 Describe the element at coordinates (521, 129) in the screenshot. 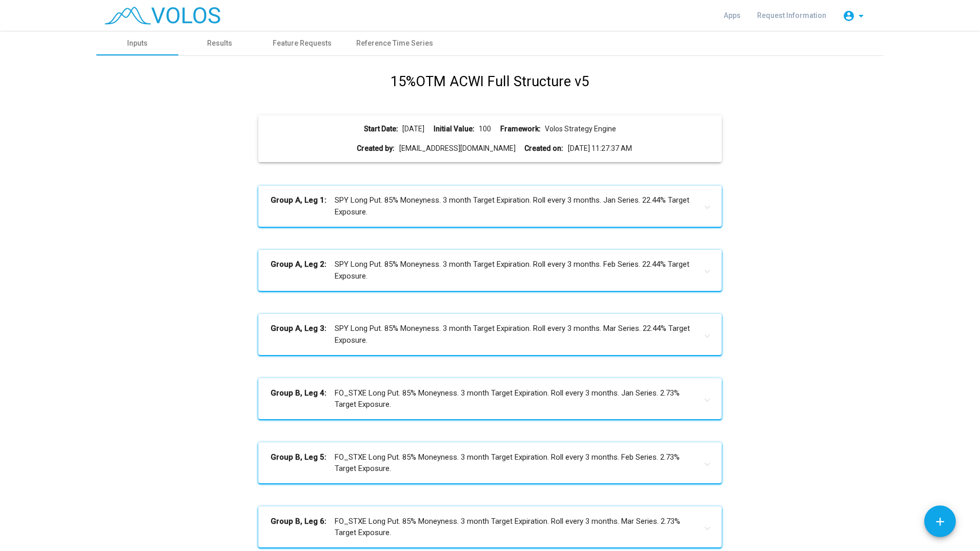

I see `b: Framework:` at that location.